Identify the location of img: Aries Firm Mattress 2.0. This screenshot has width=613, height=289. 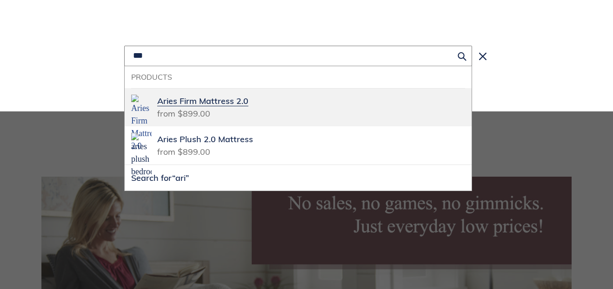
(141, 123).